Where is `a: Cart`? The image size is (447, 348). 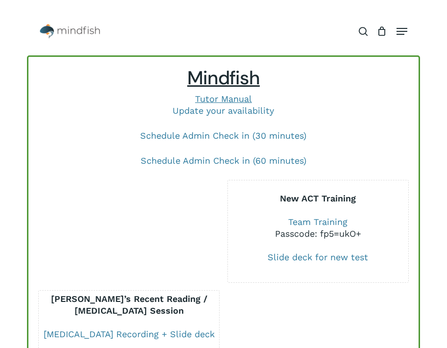
a: Cart is located at coordinates (382, 31).